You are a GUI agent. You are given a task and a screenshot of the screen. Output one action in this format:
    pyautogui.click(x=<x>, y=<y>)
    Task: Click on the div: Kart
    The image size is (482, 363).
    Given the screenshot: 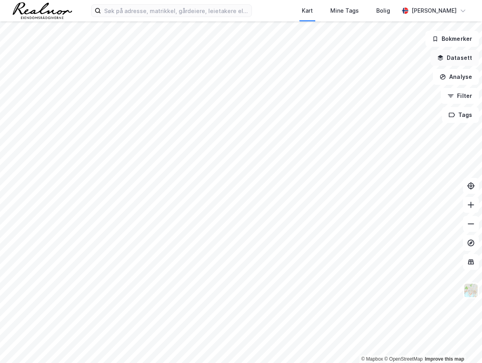 What is the action you would take?
    pyautogui.click(x=308, y=11)
    